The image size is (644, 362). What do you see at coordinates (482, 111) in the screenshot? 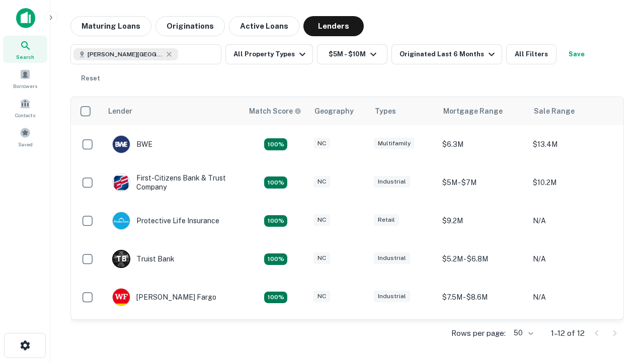
I see `th: Mortgage Range` at bounding box center [482, 111].